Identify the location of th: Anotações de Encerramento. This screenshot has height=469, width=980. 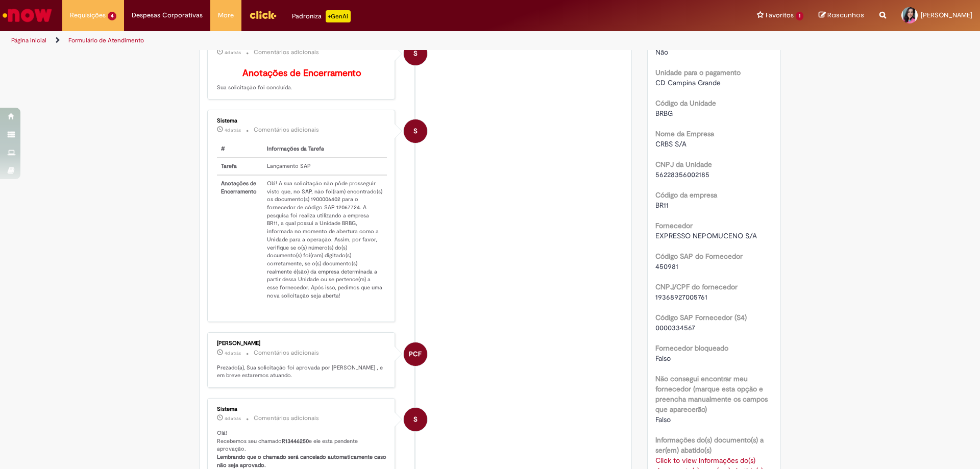
(240, 239).